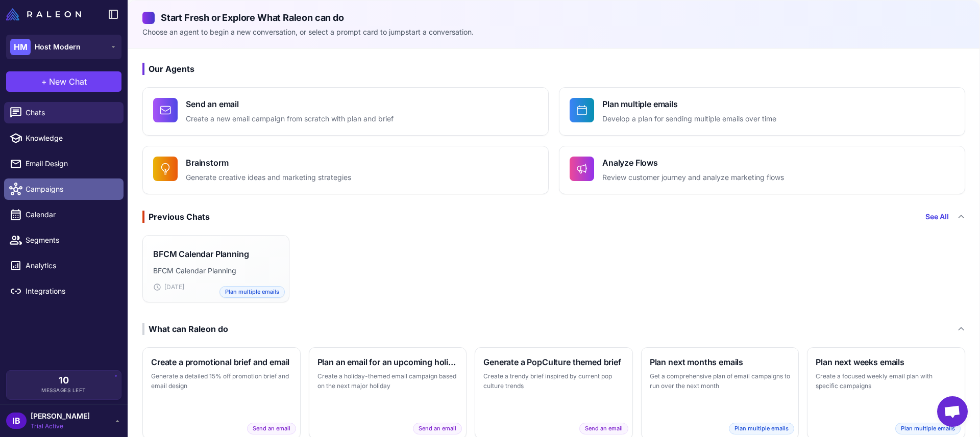 The width and height of the screenshot is (980, 437). What do you see at coordinates (290, 104) in the screenshot?
I see `h4: Send an email` at bounding box center [290, 104].